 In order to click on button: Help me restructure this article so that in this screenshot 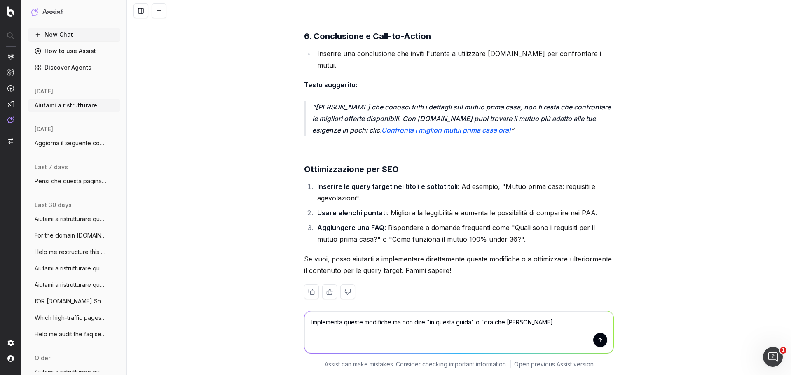, I will do `click(74, 252)`.